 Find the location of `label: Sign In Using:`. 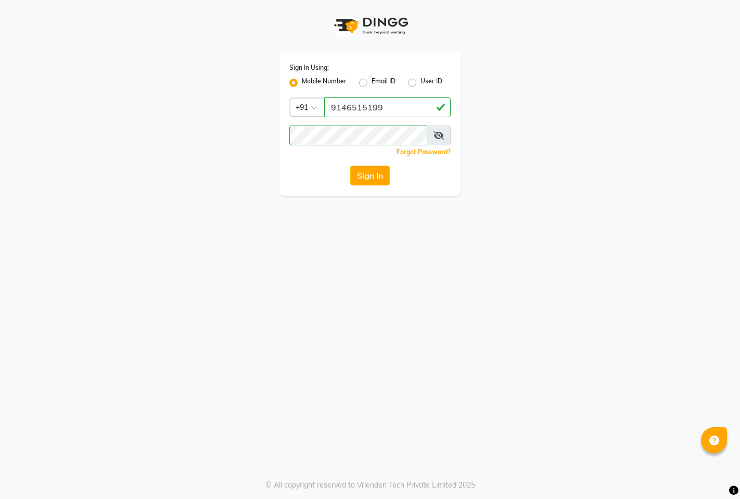

label: Sign In Using: is located at coordinates (309, 68).